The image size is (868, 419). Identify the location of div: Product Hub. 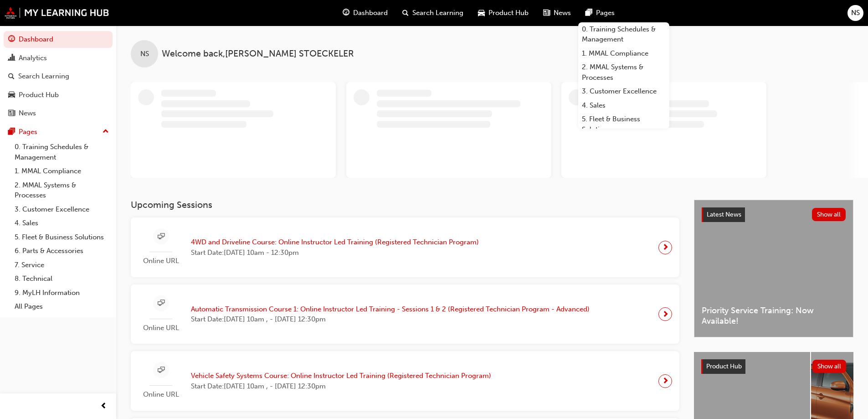
(39, 95).